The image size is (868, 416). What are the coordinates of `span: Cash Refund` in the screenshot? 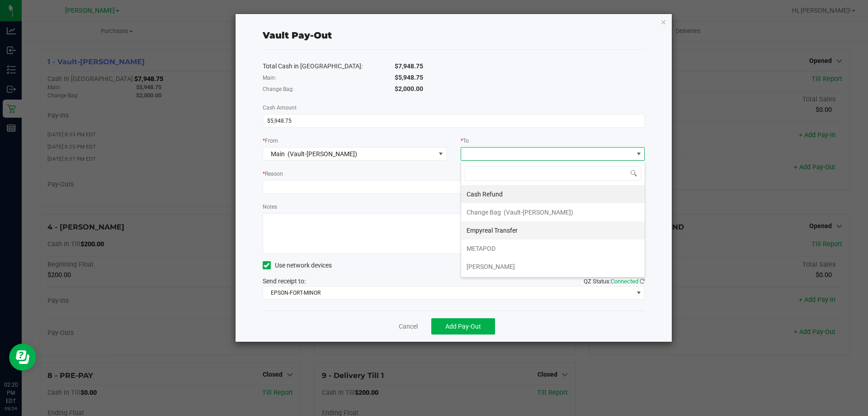 It's located at (485, 194).